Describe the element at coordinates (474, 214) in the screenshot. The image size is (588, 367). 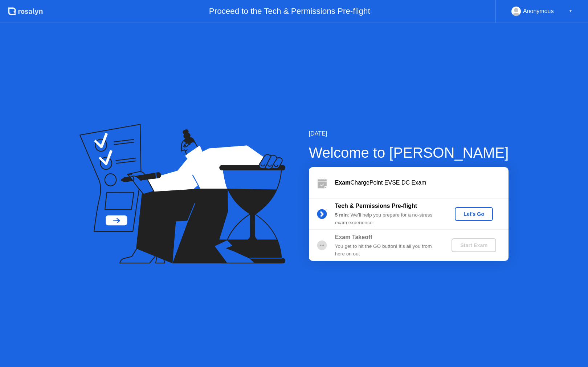
I see `button: Let's Go` at that location.